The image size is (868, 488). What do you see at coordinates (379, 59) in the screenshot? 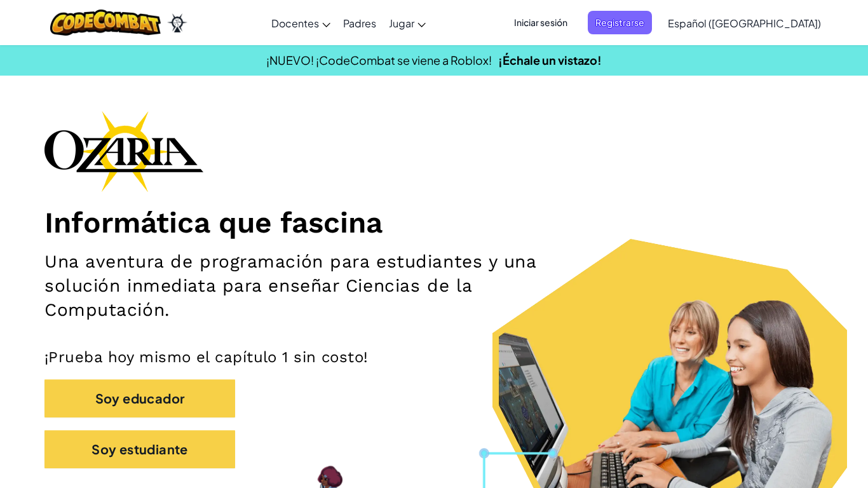
I see `span: ¡NUEVO! ¡CodeCombat se viene a Roblox!` at bounding box center [379, 59].